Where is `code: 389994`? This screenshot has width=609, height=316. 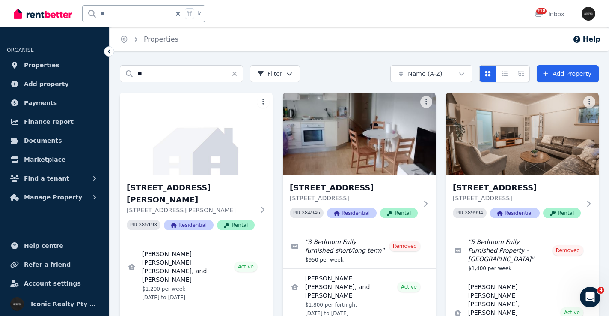 code: 389994 is located at coordinates (474, 213).